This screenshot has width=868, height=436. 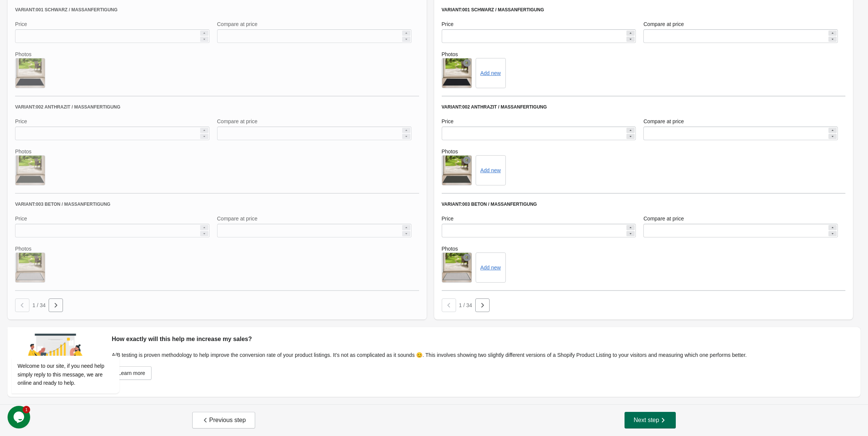 What do you see at coordinates (224, 420) in the screenshot?
I see `button: Previous step` at bounding box center [224, 420].